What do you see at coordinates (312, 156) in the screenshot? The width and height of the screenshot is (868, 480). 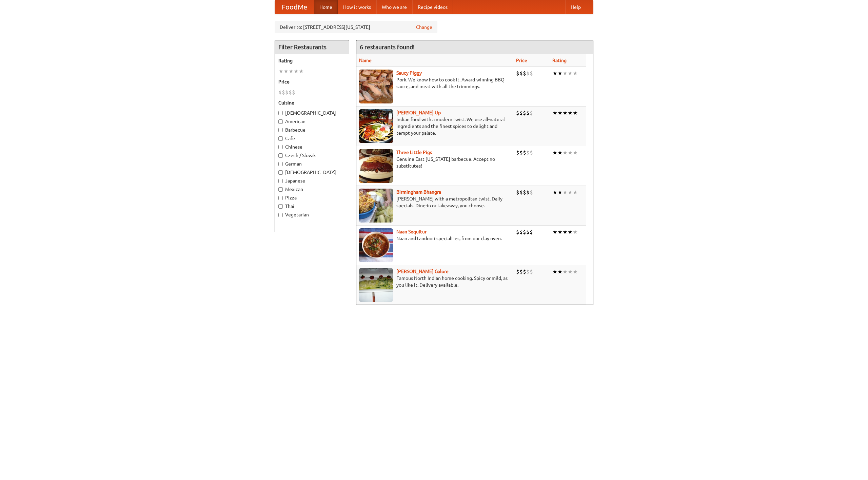 I see `label: Czech / Slovak` at bounding box center [312, 156].